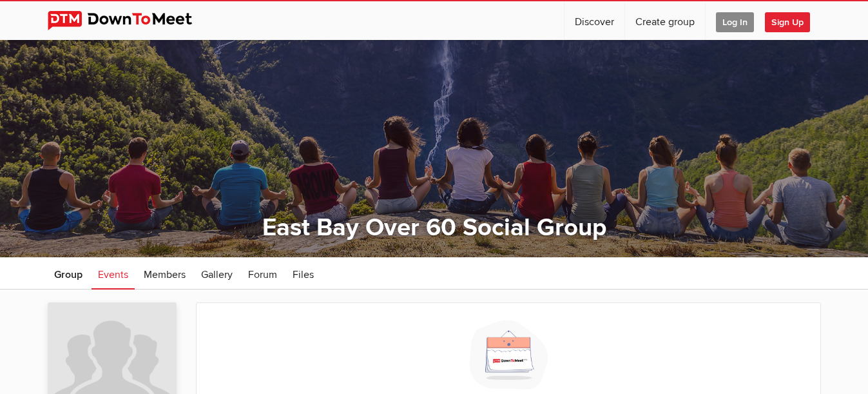 This screenshot has height=394, width=868. I want to click on a: Discover, so click(594, 21).